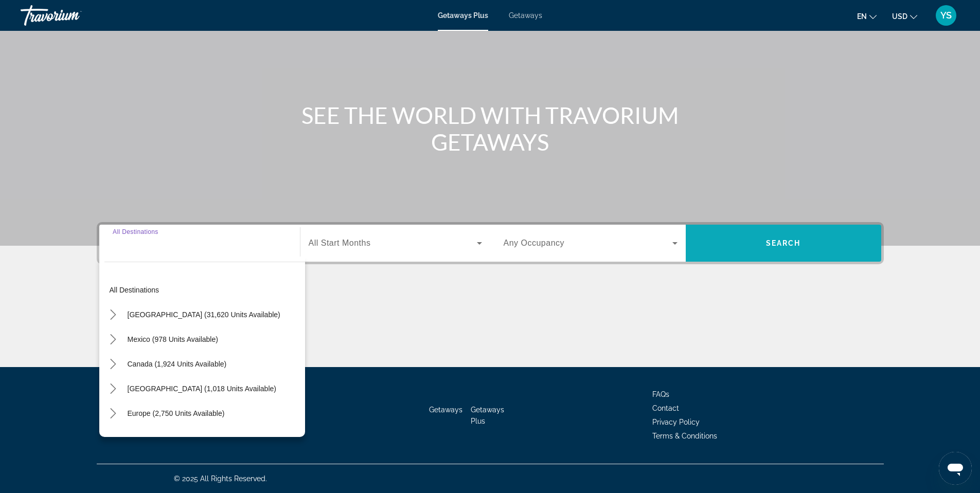 The image size is (980, 493). Describe the element at coordinates (783, 243) in the screenshot. I see `span: Search` at that location.